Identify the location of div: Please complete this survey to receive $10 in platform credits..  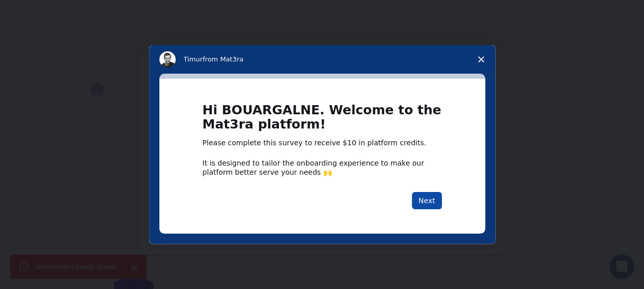
(322, 143).